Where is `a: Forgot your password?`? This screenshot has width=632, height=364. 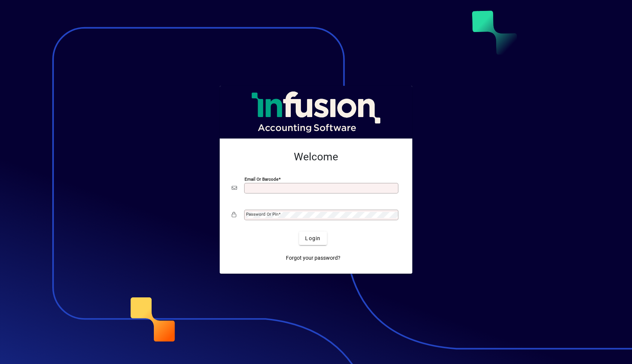
a: Forgot your password? is located at coordinates (313, 257).